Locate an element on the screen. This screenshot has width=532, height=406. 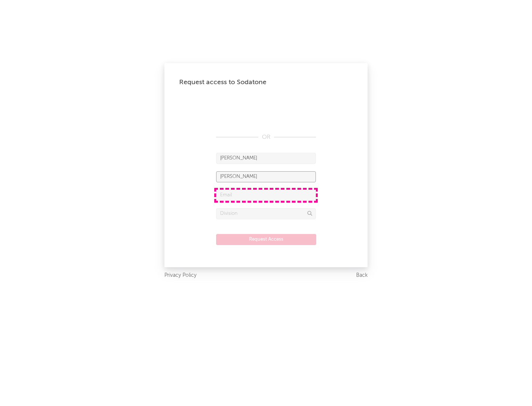
input: First Name is located at coordinates (266, 159).